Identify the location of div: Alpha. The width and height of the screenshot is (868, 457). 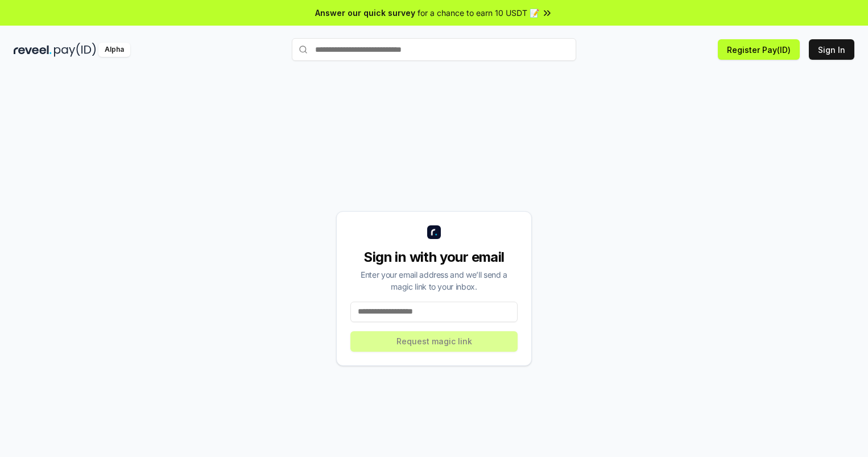
(114, 50).